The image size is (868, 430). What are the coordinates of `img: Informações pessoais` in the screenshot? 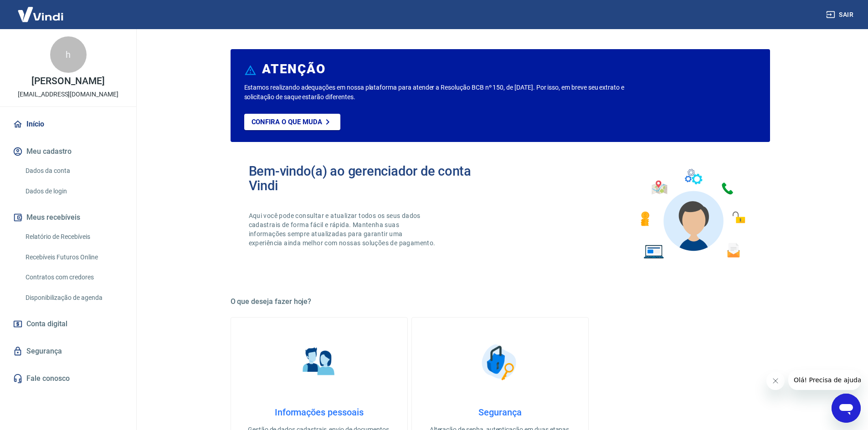 It's located at (319, 362).